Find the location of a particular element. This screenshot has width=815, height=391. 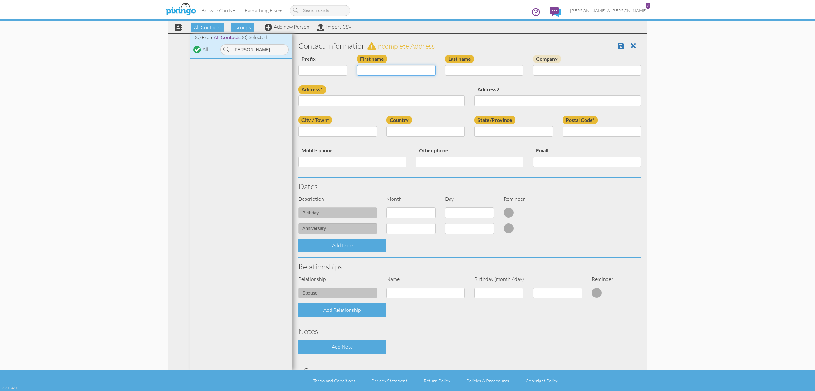

div: Birthday (month / day) is located at coordinates (528, 279).